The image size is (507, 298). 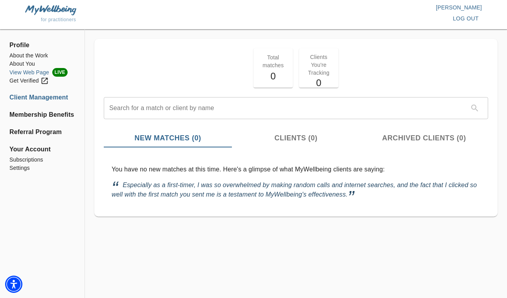 I want to click on span: Archived Clients (0), so click(x=424, y=138).